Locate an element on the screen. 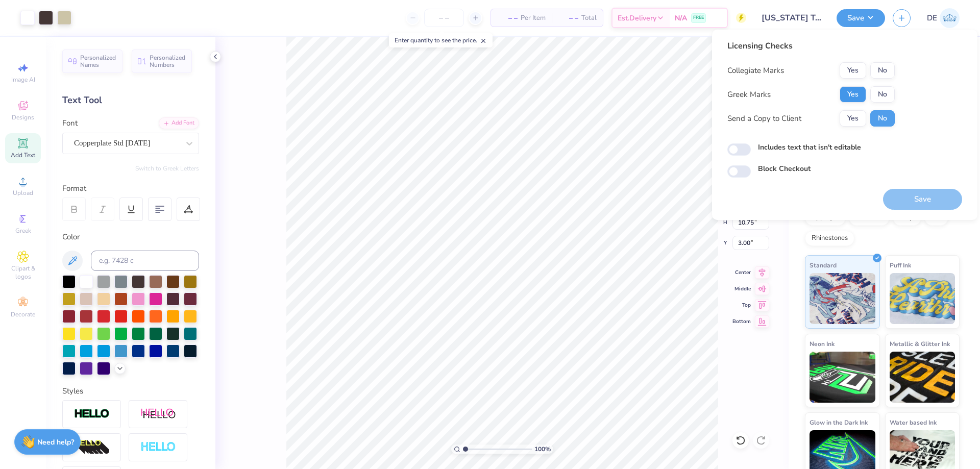 Image resolution: width=980 pixels, height=469 pixels. div: Rhinestones is located at coordinates (829, 238).